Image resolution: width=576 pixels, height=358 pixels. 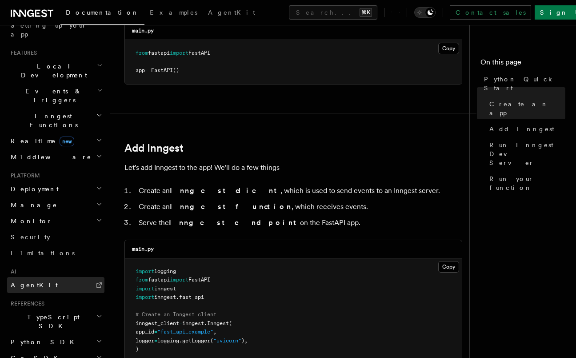 What do you see at coordinates (365, 12) in the screenshot?
I see `kbd: ⌘K` at bounding box center [365, 12].